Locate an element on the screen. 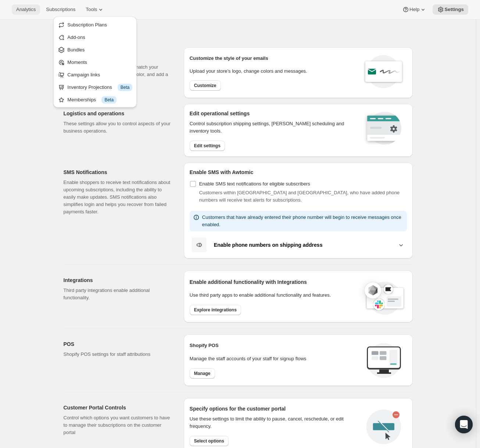 Image resolution: width=480 pixels, height=448 pixels. button: Inventory Projections is located at coordinates (95, 87).